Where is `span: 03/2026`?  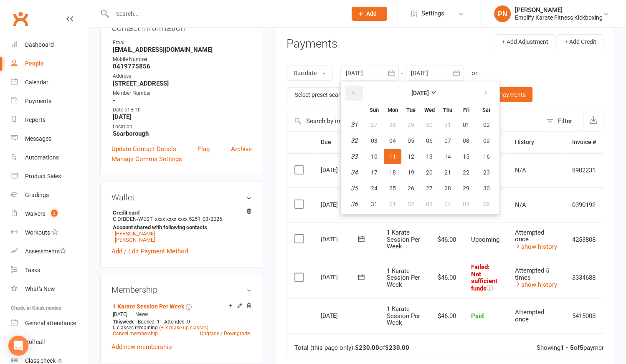 span: 03/2026 is located at coordinates (212, 219).